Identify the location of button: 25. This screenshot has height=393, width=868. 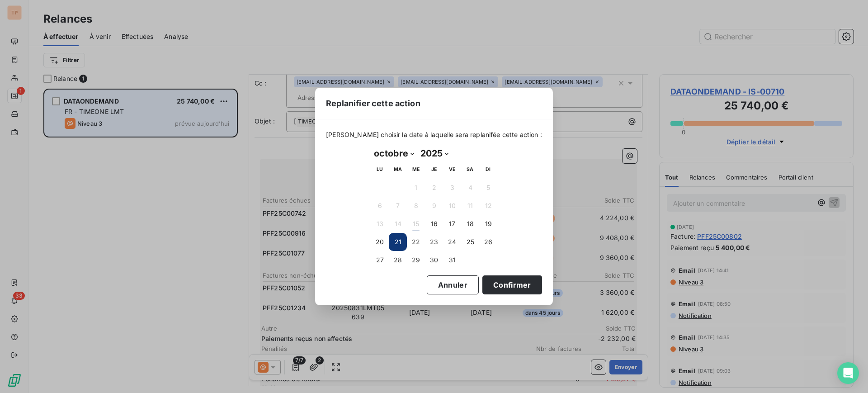
(470, 242).